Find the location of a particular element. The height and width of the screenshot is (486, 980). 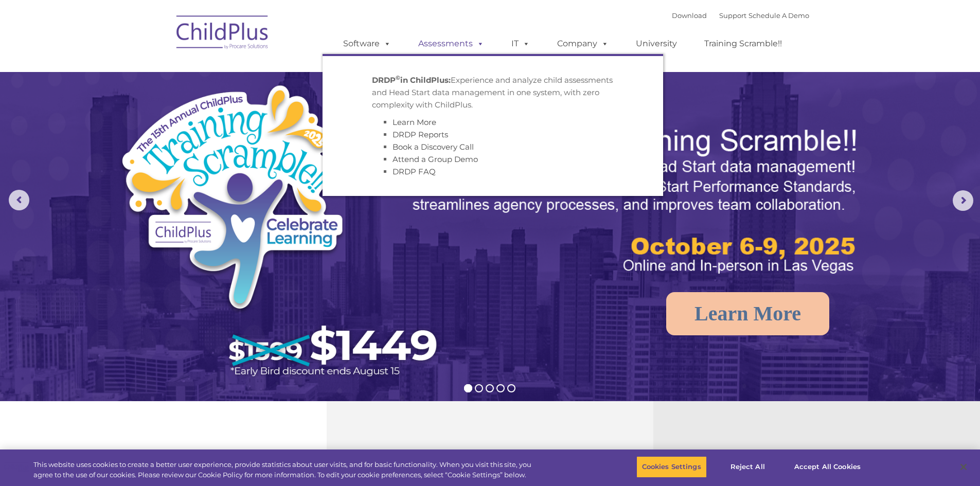

button: Accept All Cookies is located at coordinates (827, 467).